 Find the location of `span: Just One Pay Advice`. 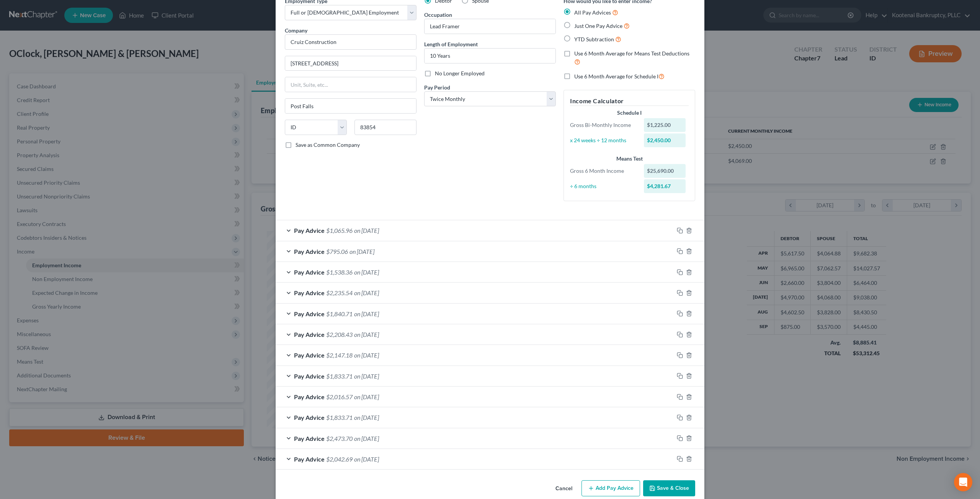

span: Just One Pay Advice is located at coordinates (598, 26).